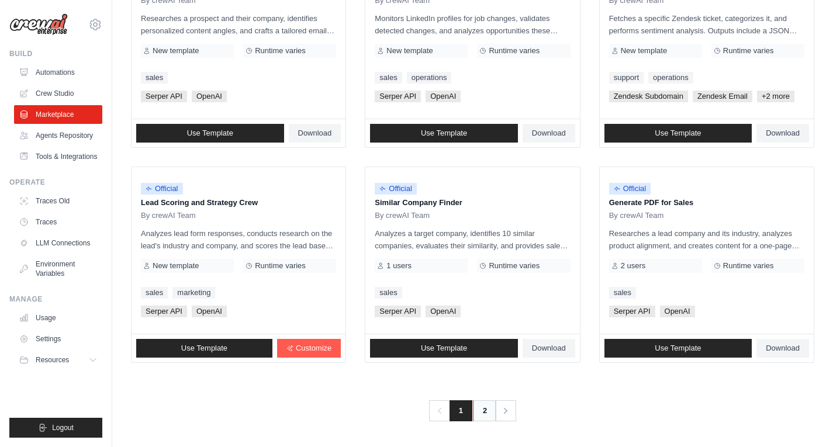  What do you see at coordinates (56, 182) in the screenshot?
I see `div: Operate` at bounding box center [56, 182].